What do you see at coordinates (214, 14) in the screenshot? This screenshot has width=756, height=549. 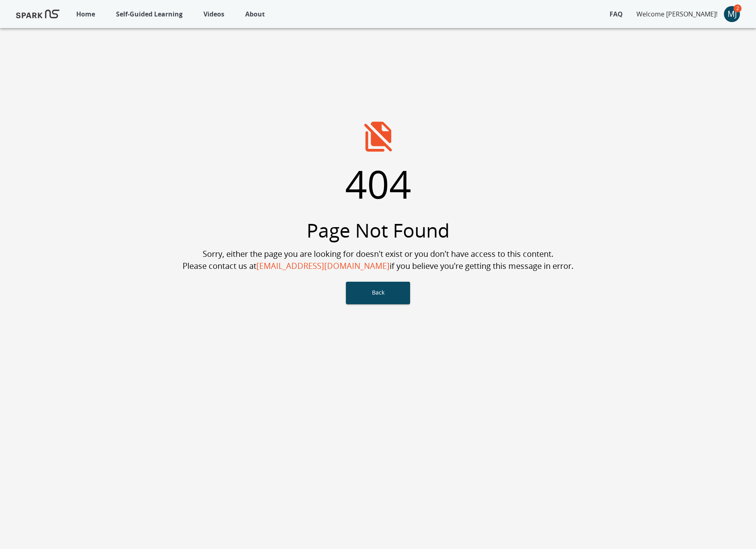 I see `button: Videos` at bounding box center [214, 14].